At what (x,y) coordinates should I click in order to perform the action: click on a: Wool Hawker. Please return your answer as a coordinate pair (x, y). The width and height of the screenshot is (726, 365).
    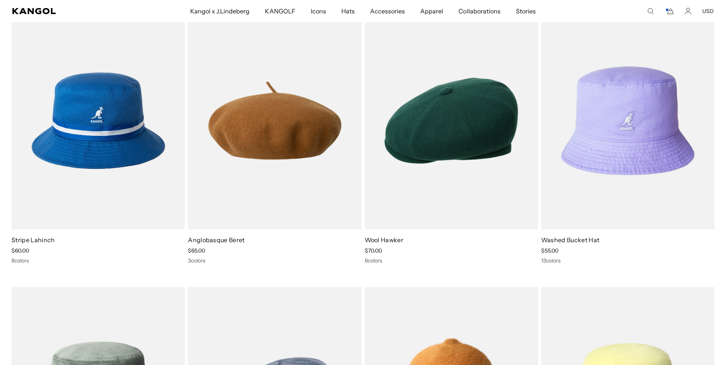
    Looking at the image, I should click on (384, 240).